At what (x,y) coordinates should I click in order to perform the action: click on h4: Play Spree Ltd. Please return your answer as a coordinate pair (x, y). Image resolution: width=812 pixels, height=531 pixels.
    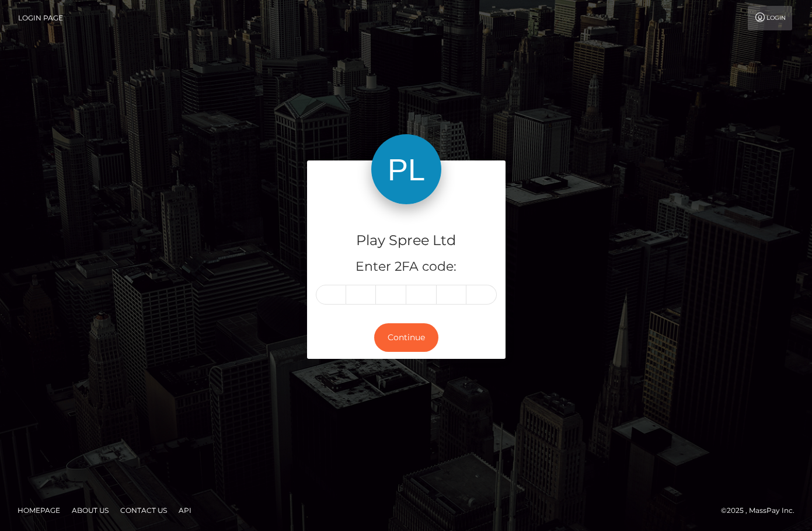
    Looking at the image, I should click on (406, 241).